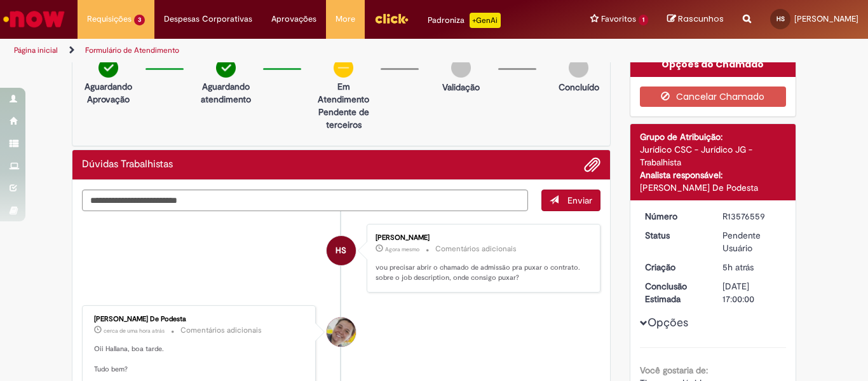 This screenshot has width=868, height=381. Describe the element at coordinates (343, 93) in the screenshot. I see `p: Em Atendimento` at that location.